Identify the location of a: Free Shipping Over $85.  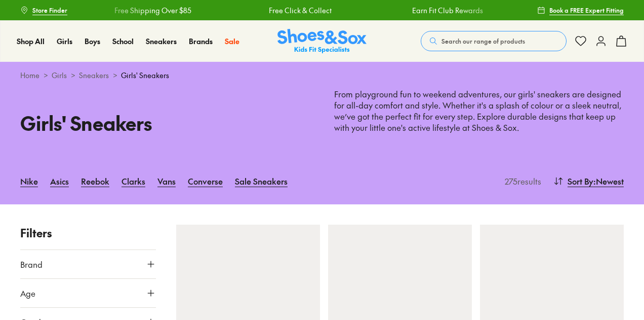
(153, 10).